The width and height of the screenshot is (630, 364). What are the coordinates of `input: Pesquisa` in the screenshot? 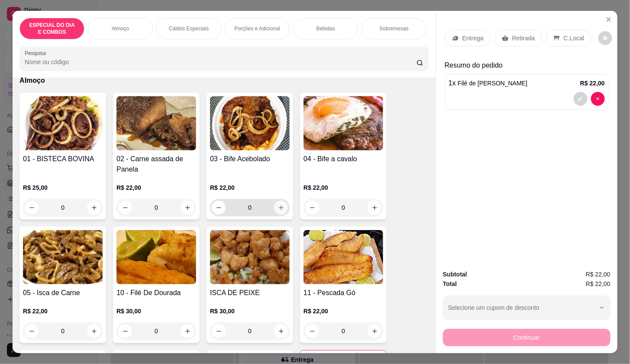 It's located at (221, 62).